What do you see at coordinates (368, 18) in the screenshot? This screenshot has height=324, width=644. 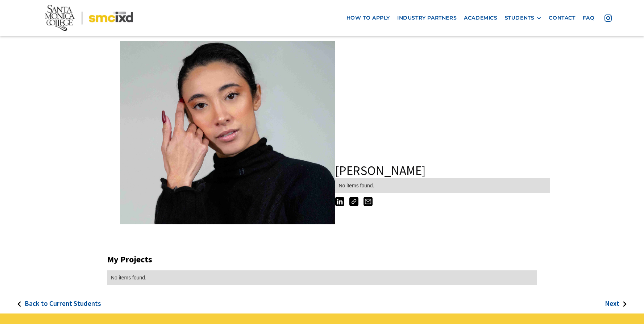 I see `a: how to apply` at bounding box center [368, 18].